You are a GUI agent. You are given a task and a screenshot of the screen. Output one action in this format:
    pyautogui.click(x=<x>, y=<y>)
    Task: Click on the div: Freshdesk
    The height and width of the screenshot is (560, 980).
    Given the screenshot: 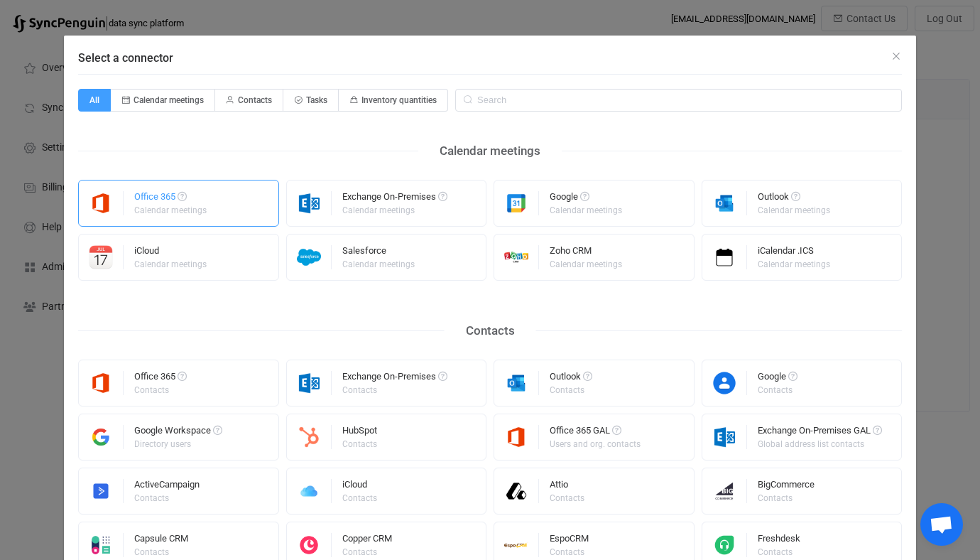 What is the action you would take?
    pyautogui.click(x=779, y=540)
    